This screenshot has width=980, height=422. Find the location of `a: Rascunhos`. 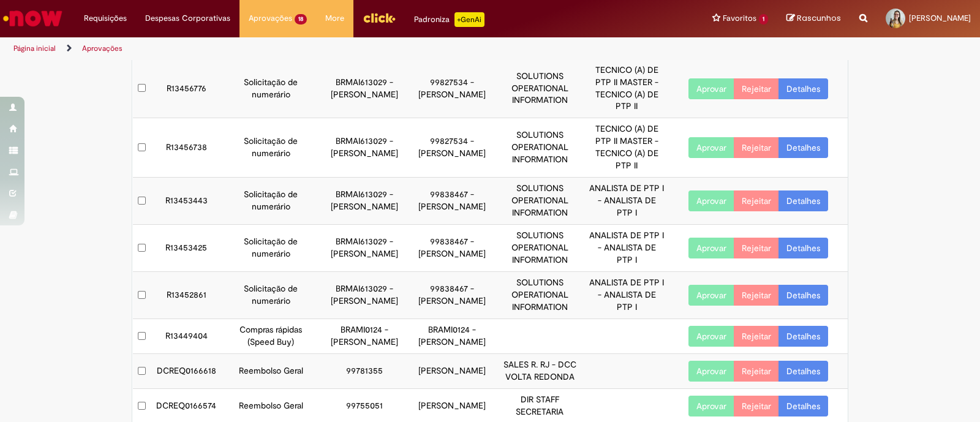

a: Rascunhos is located at coordinates (813, 18).